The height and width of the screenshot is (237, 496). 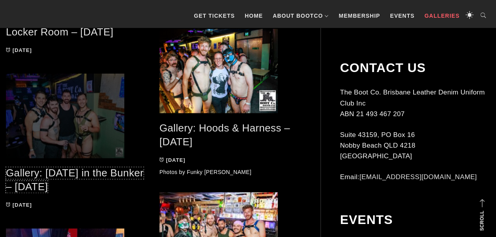 What do you see at coordinates (441, 16) in the screenshot?
I see `a: Galleries` at bounding box center [441, 16].